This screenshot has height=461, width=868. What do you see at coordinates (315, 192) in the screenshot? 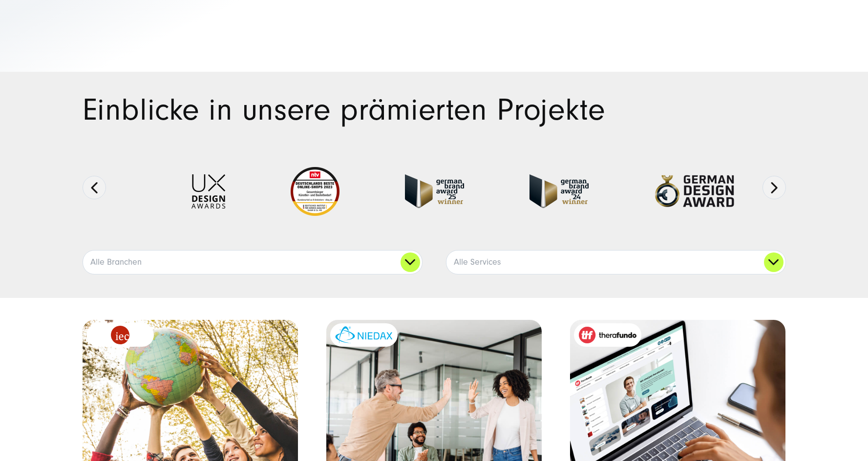
I see `img: Deutschlands beste Online Shops 2023 - boesner - Kunde - SUNZINET` at bounding box center [315, 192].